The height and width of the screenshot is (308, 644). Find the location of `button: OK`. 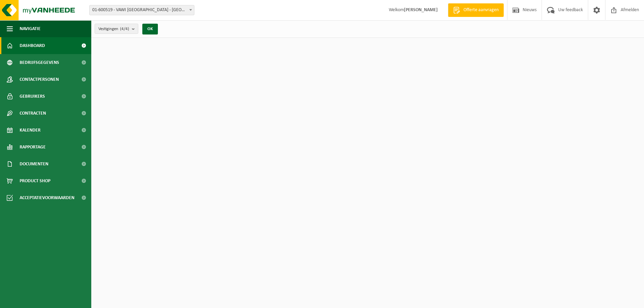

button: OK is located at coordinates (150, 29).